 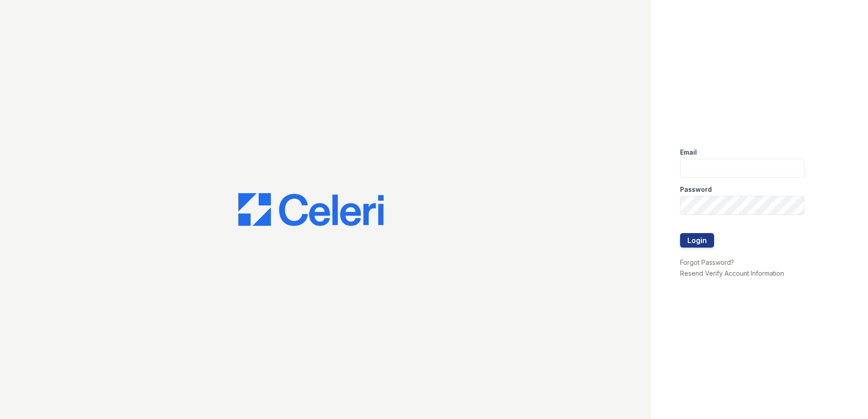 What do you see at coordinates (696, 240) in the screenshot?
I see `button: Login` at bounding box center [696, 240].